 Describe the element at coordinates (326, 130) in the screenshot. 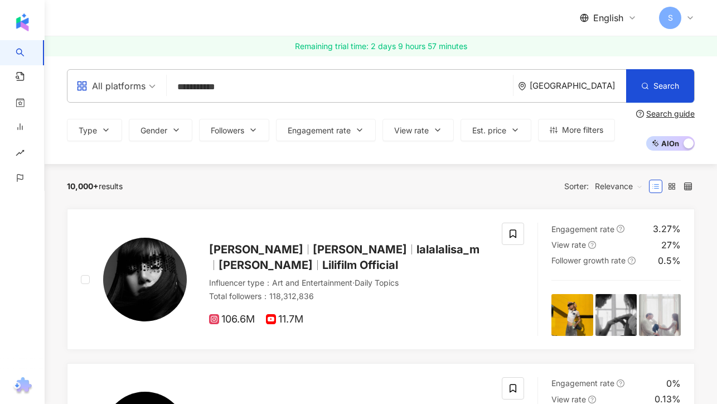

I see `button: Engagement rate` at that location.